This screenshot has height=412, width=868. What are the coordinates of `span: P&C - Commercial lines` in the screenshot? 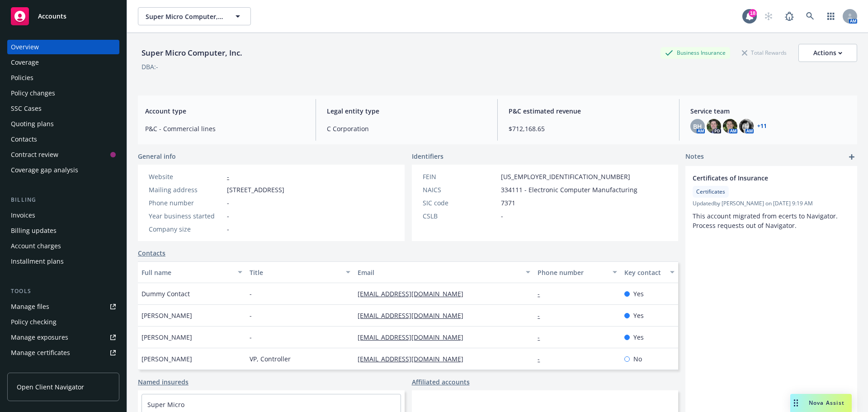 It's located at (225, 129).